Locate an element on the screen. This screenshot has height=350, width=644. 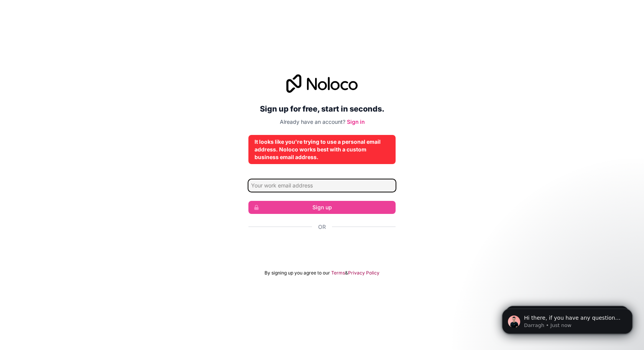
div: It looks like you're trying to use a personal email address. Noloco works best with a custom busi... is located at coordinates (322, 149).